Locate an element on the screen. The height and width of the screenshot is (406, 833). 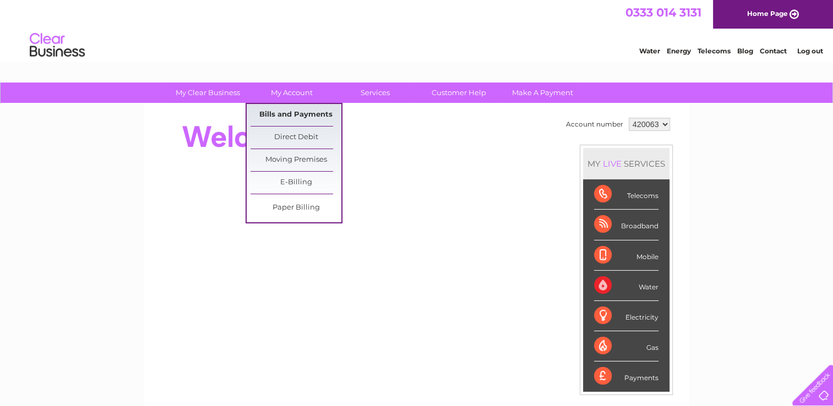
a: Log out is located at coordinates (809, 51).